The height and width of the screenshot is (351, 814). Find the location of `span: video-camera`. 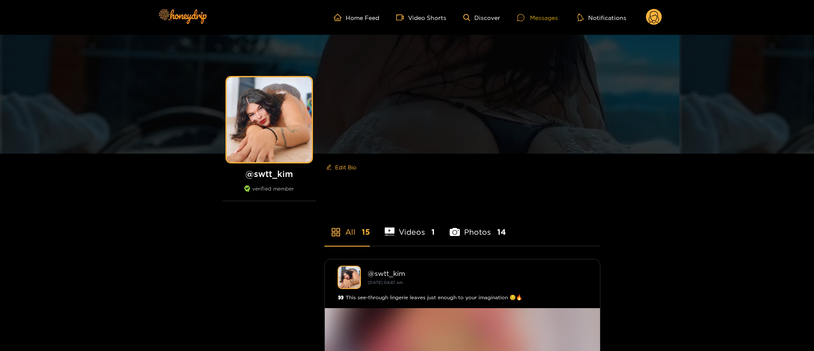

span: video-camera is located at coordinates (402, 17).